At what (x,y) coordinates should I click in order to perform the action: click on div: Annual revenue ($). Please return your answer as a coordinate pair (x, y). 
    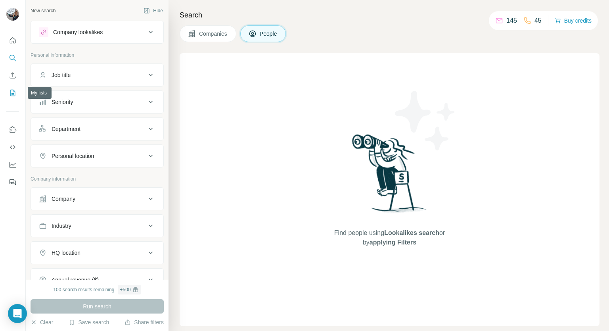
    Looking at the image, I should click on (75, 280).